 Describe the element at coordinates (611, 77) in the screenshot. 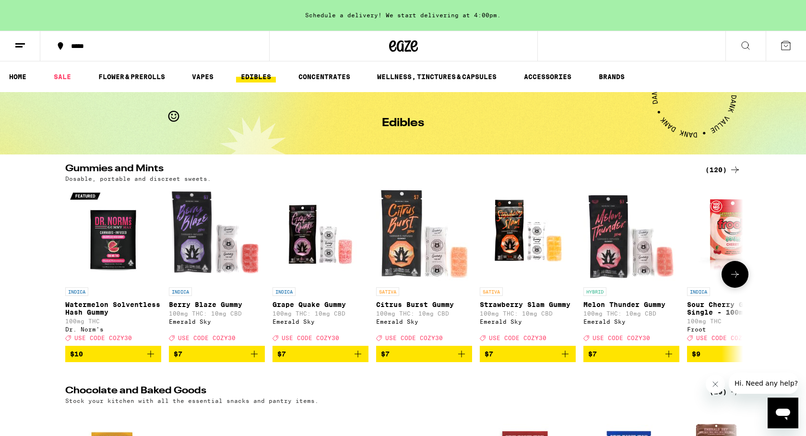

I see `a: BRANDS` at that location.